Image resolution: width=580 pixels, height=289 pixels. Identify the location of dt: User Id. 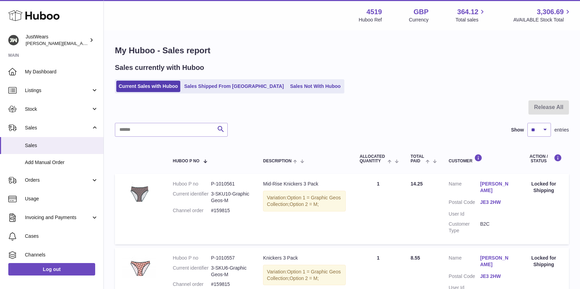
(464, 214).